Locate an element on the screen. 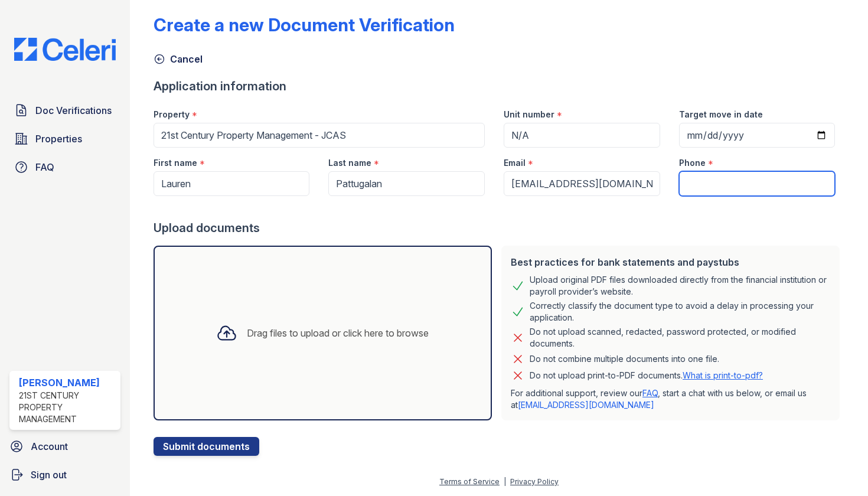  label: Last name is located at coordinates (350, 163).